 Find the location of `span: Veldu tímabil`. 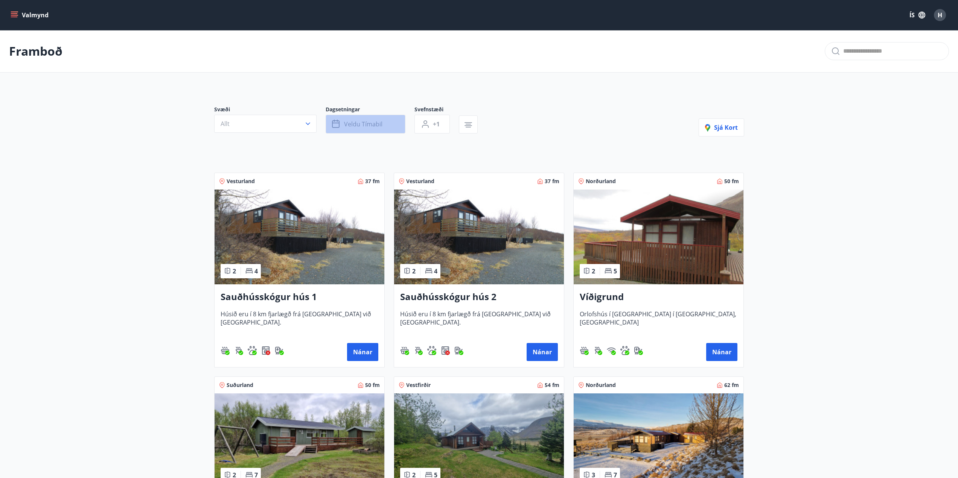

span: Veldu tímabil is located at coordinates (363, 124).